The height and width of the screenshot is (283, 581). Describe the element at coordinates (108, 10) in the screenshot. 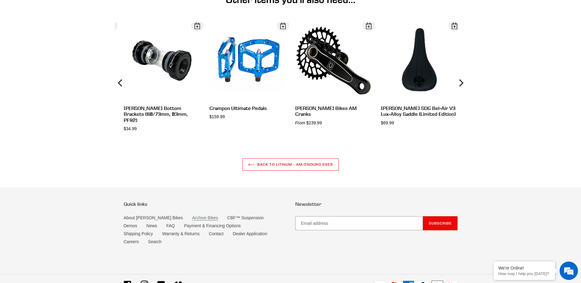

I see `div: Minimize live chat window` at that location.